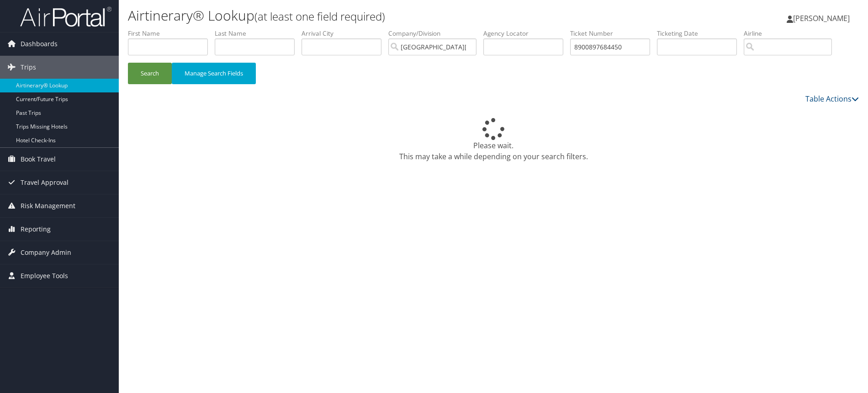  Describe the element at coordinates (493, 140) in the screenshot. I see `div: Please wait. This may take a while depending on your search filters.` at that location.